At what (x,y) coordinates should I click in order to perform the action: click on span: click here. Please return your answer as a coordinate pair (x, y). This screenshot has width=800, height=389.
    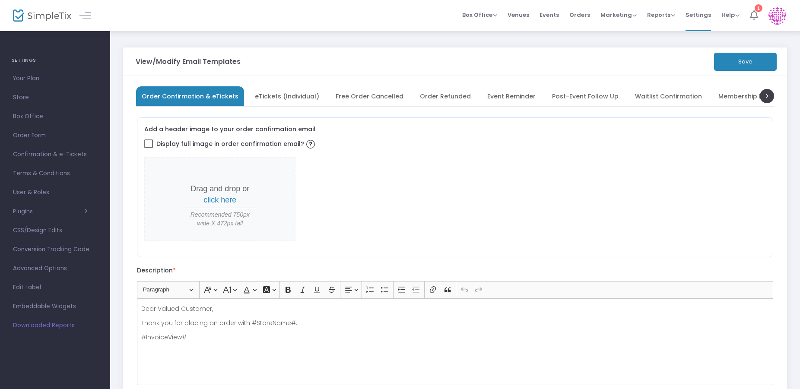
    Looking at the image, I should click on (220, 200).